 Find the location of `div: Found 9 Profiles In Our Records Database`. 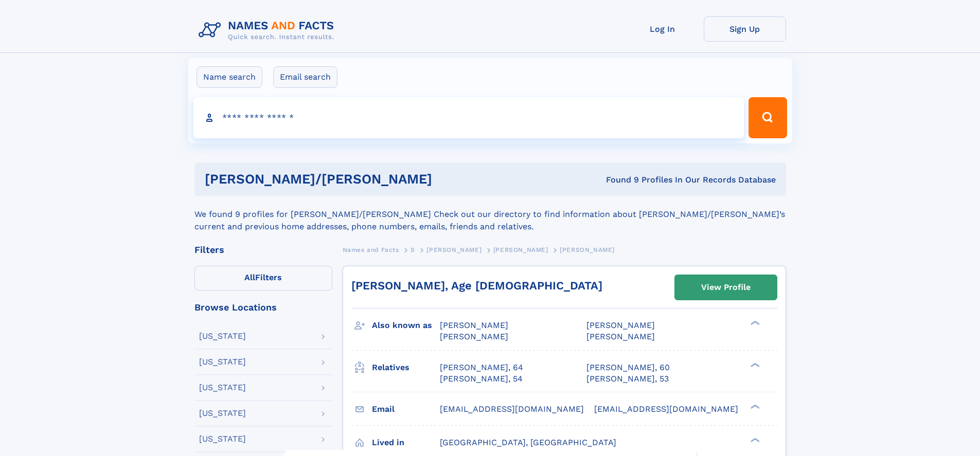

div: Found 9 Profiles In Our Records Database is located at coordinates (647, 180).